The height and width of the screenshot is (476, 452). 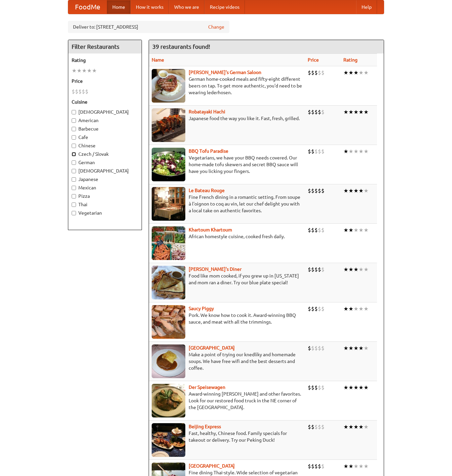 What do you see at coordinates (210, 230) in the screenshot?
I see `a: Khartoum Khartoum` at bounding box center [210, 230].